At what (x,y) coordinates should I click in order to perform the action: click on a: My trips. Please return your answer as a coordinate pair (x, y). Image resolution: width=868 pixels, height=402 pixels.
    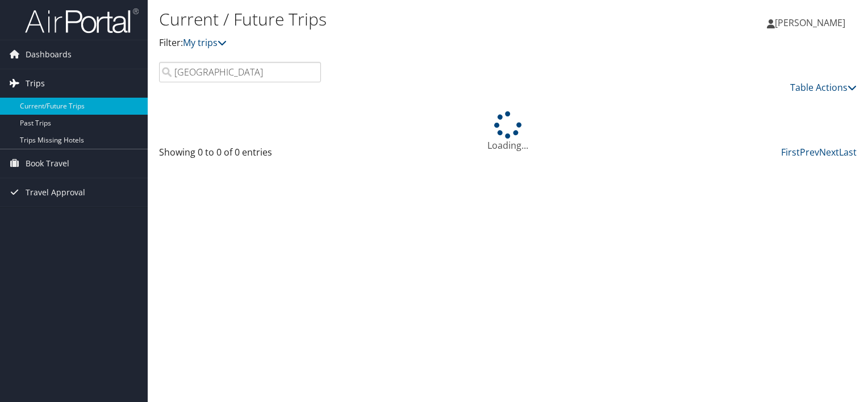
    Looking at the image, I should click on (204, 43).